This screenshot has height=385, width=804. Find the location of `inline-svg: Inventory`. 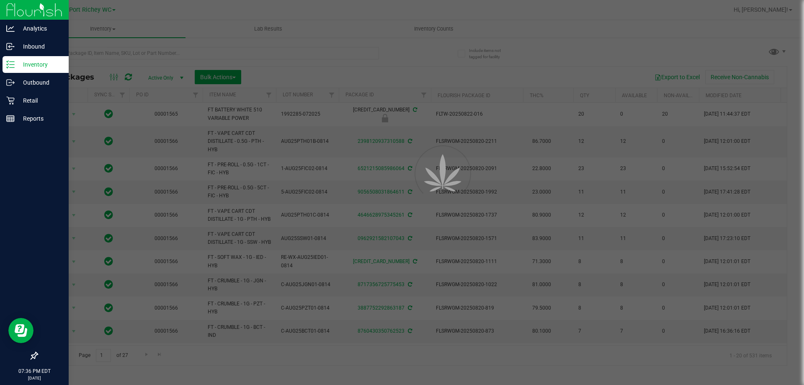

inline-svg: Inventory is located at coordinates (10, 64).